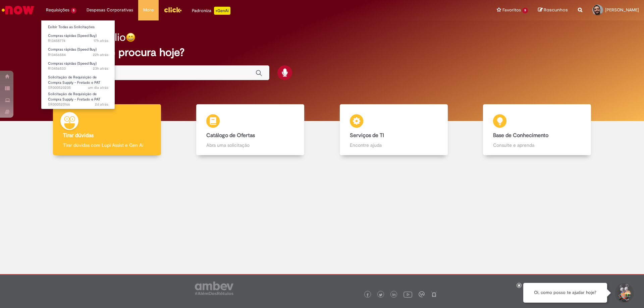 This screenshot has width=644, height=308. I want to click on span: Requisições, so click(58, 10).